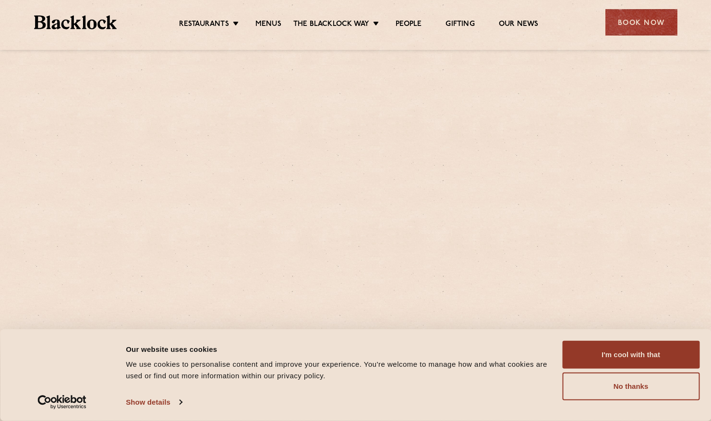 The image size is (711, 421). Describe the element at coordinates (331, 25) in the screenshot. I see `a: The Blacklock Way` at that location.